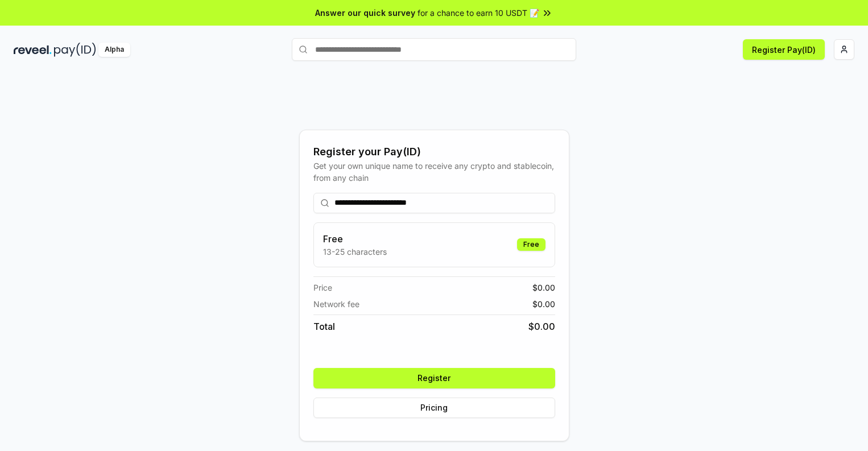 The image size is (868, 451). What do you see at coordinates (784, 50) in the screenshot?
I see `button: Register Pay(ID)` at bounding box center [784, 50].